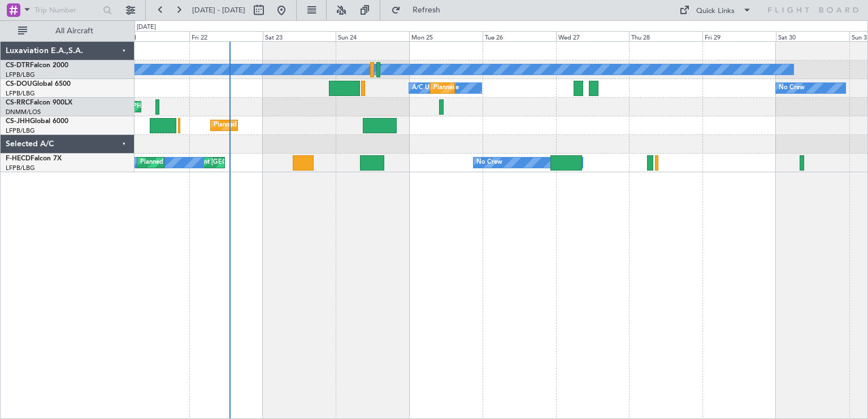  What do you see at coordinates (813, 36) in the screenshot?
I see `div: Sat 30` at bounding box center [813, 36].